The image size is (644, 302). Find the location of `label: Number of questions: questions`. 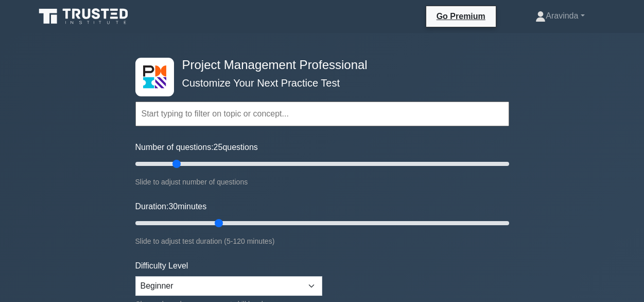

label: Number of questions: questions is located at coordinates (197, 148).